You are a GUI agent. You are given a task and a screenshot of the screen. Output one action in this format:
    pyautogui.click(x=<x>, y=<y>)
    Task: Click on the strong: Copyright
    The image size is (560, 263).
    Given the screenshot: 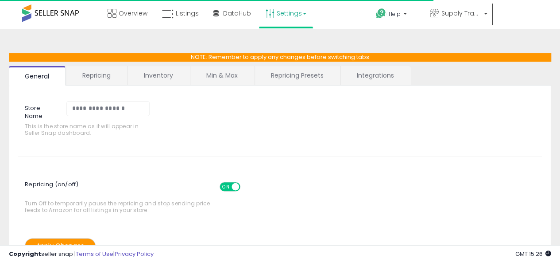 What is the action you would take?
    pyautogui.click(x=25, y=253)
    